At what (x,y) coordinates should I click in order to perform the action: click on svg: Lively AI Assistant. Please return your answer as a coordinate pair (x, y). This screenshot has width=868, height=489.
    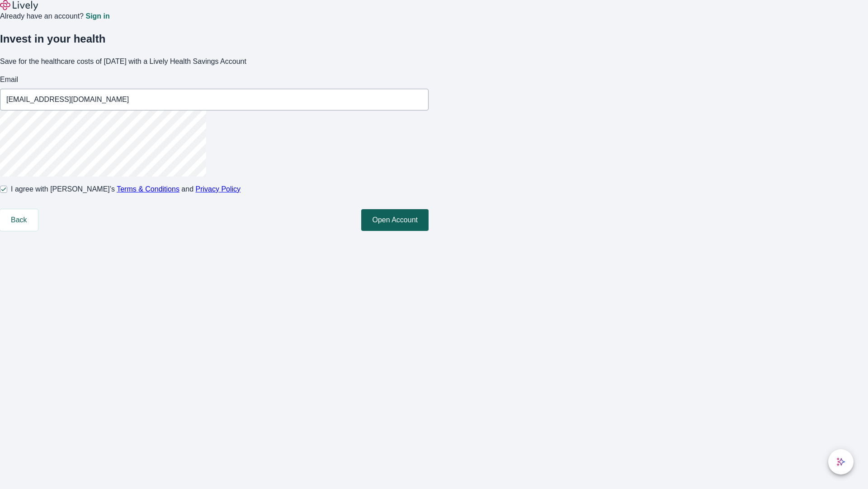
    Looking at the image, I should click on (841, 462).